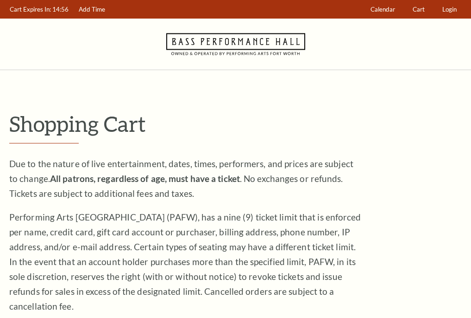  What do you see at coordinates (383, 9) in the screenshot?
I see `a: Calendar` at bounding box center [383, 9].